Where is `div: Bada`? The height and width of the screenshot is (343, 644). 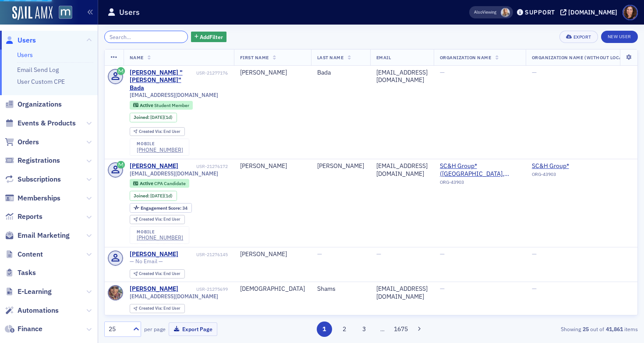
div: Bada is located at coordinates (341, 73).